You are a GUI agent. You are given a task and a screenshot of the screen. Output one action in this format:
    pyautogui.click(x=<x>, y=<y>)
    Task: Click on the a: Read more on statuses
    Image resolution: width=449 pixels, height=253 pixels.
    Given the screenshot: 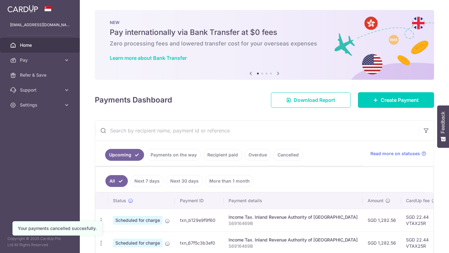 What is the action you would take?
    pyautogui.click(x=398, y=154)
    